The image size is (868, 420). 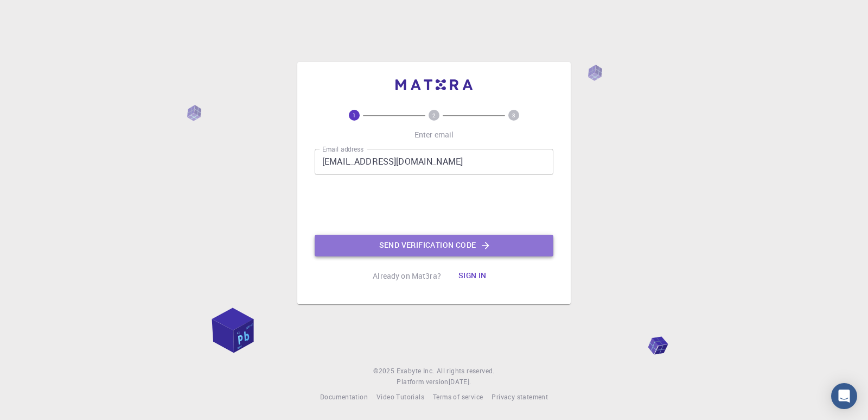 What do you see at coordinates (434, 115) in the screenshot?
I see `text: 2` at bounding box center [434, 115].